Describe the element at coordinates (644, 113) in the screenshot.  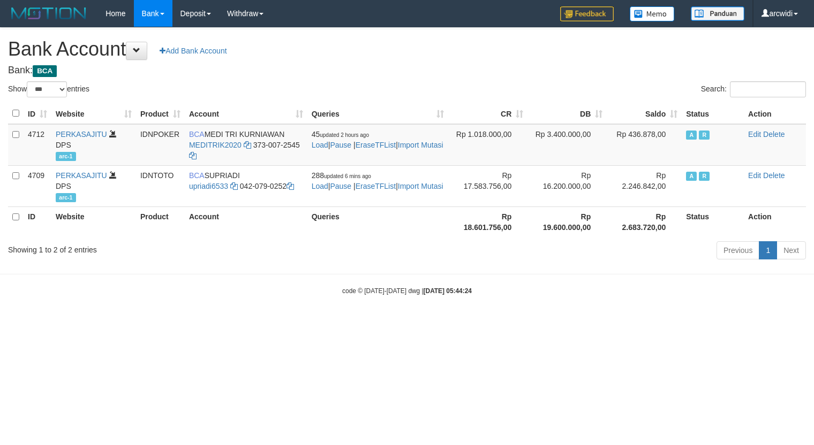
I see `th: Saldo: activate to sort column ascending` at that location.